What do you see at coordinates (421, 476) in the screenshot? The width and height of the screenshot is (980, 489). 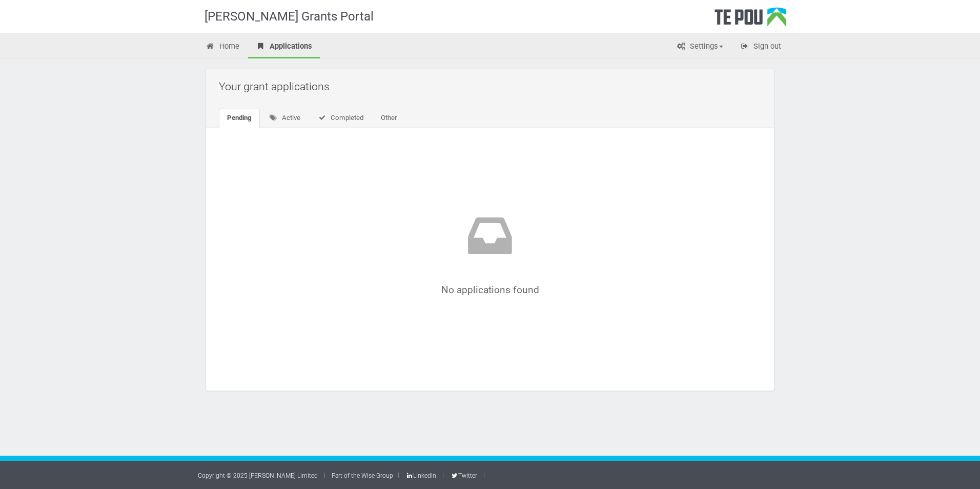 I see `a: LinkedIn` at bounding box center [421, 476].